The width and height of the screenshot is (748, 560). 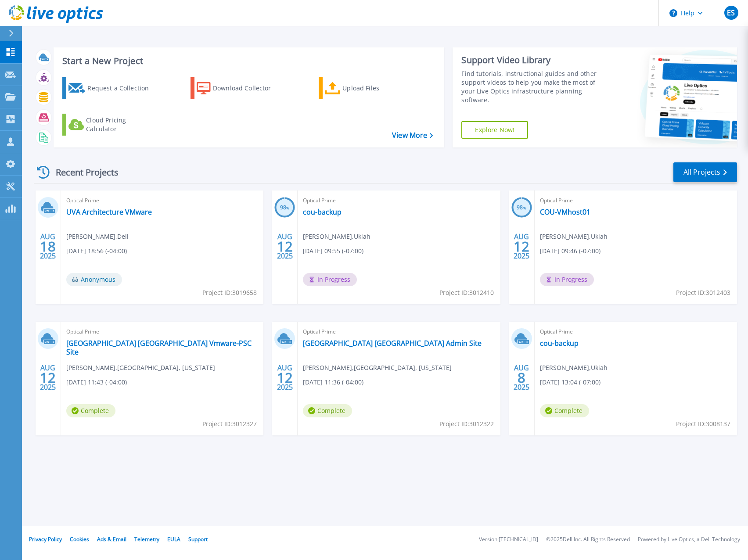 I want to click on a: Privacy Policy, so click(x=45, y=539).